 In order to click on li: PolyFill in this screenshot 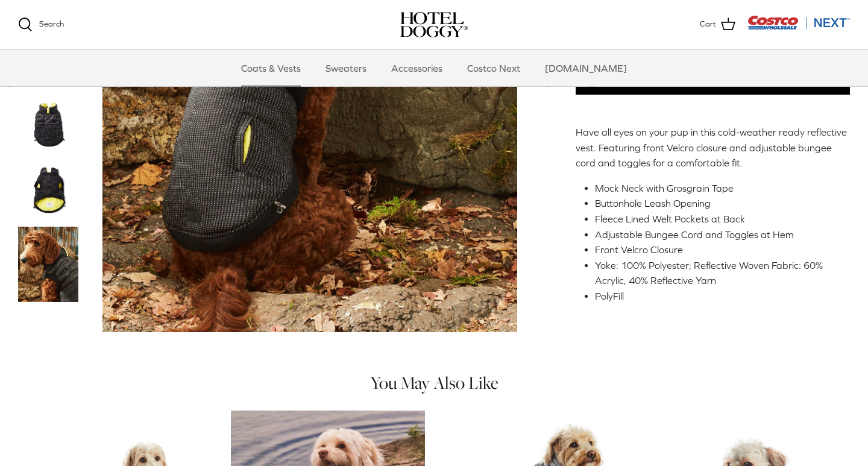, I will do `click(718, 297)`.